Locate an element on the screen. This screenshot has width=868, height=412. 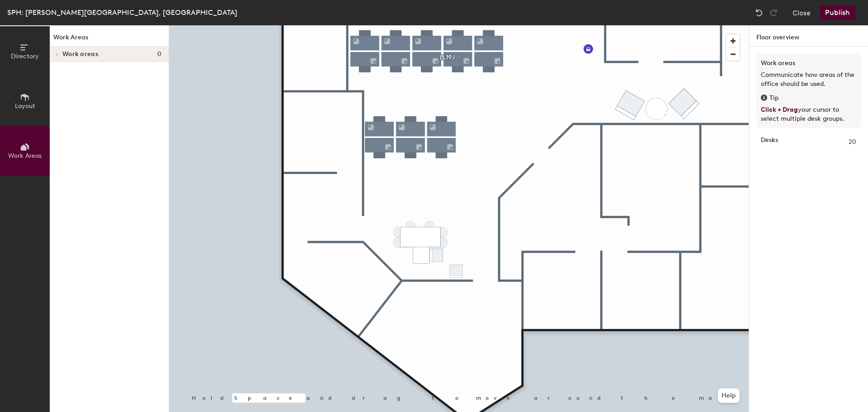
span: Work Areas is located at coordinates (25, 156).